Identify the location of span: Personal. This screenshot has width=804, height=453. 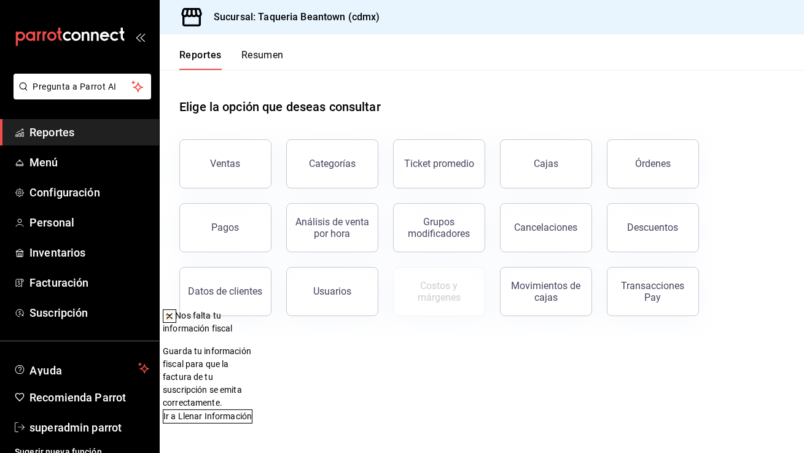
(89, 222).